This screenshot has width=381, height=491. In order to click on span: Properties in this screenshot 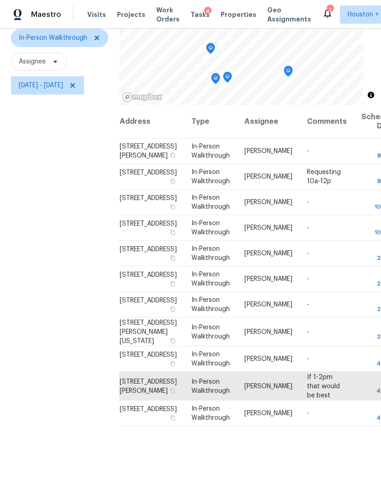, I will do `click(239, 15)`.